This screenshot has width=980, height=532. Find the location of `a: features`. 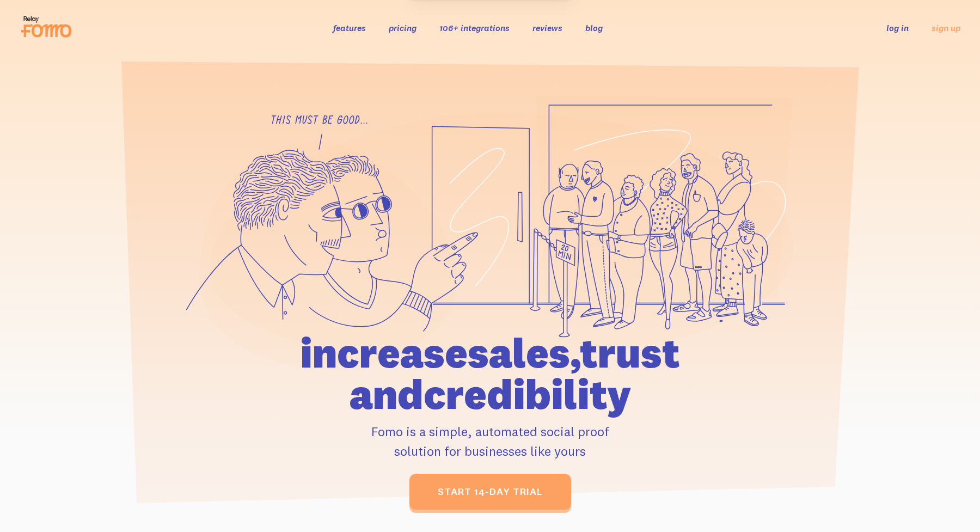

a: features is located at coordinates (349, 28).